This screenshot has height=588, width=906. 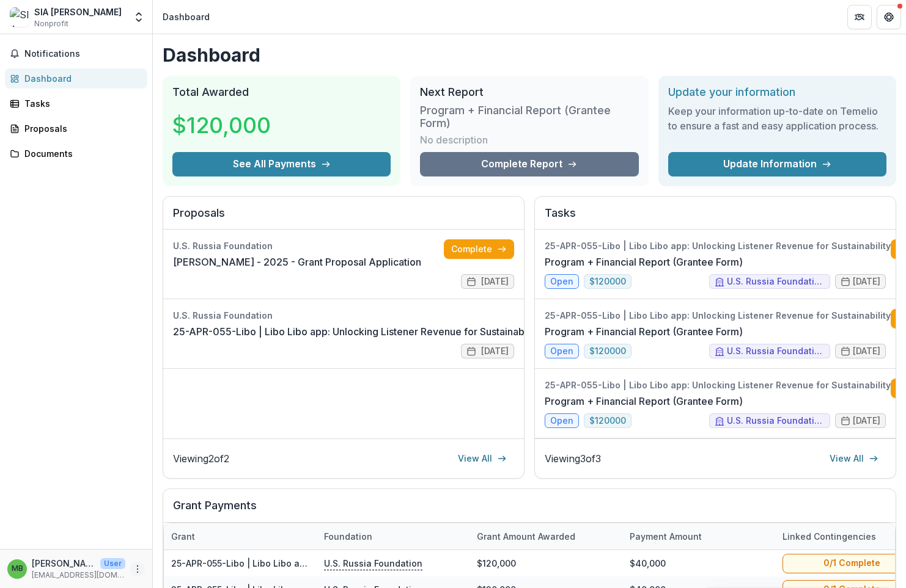 I want to click on h3: $120,000, so click(x=221, y=125).